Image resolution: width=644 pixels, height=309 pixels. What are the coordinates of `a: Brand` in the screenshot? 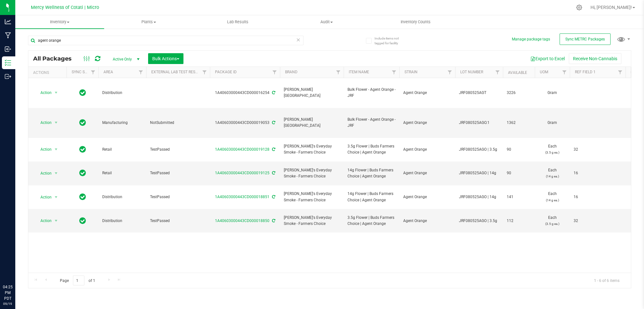 It's located at (291, 72).